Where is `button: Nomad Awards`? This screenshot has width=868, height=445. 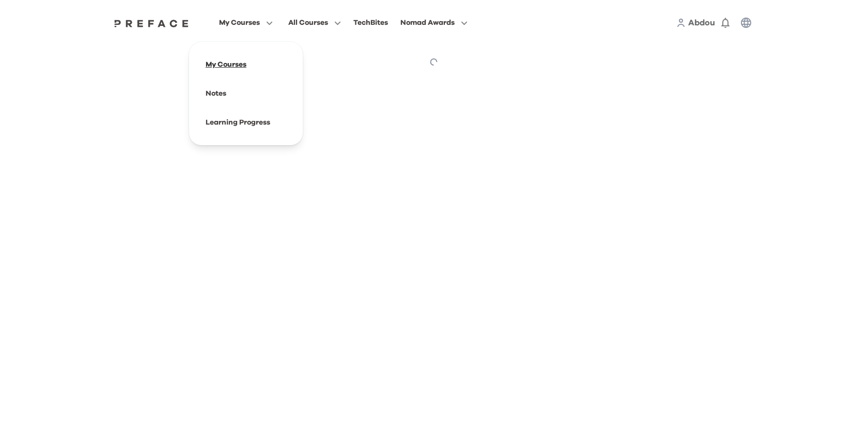 button: Nomad Awards is located at coordinates (434, 23).